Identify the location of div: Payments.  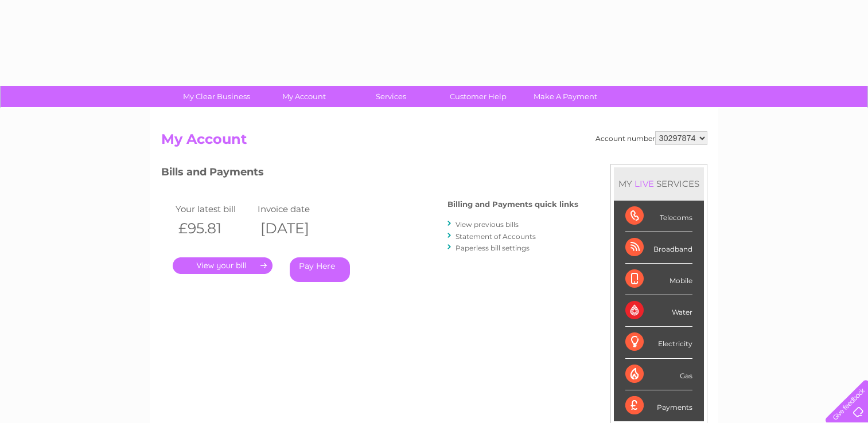
(659, 406).